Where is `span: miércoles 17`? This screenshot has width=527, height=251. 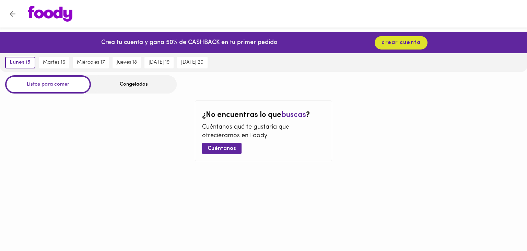
span: miércoles 17 is located at coordinates (91, 62).